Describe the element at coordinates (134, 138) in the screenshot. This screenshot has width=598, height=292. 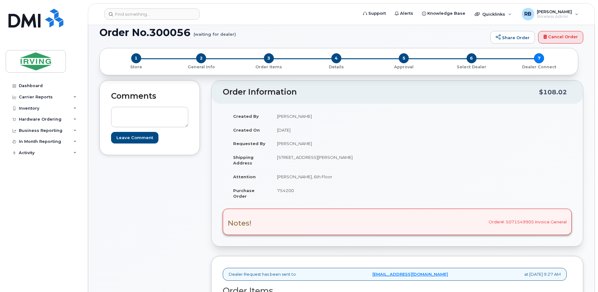
I see `input: Leave Comment` at that location.